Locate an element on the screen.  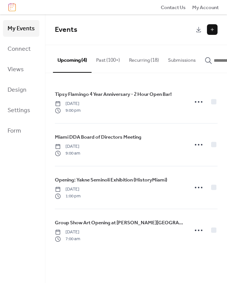
span: Miami DDA Board of Directors Meeting is located at coordinates (98, 137).